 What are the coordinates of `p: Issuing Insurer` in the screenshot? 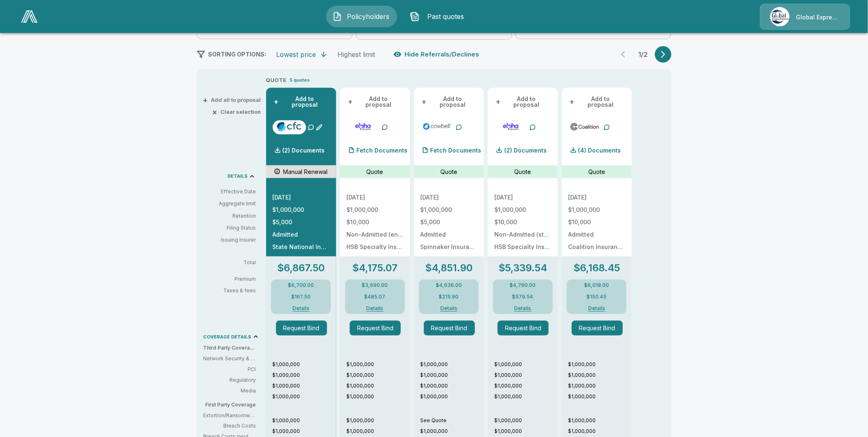 It's located at (230, 240).